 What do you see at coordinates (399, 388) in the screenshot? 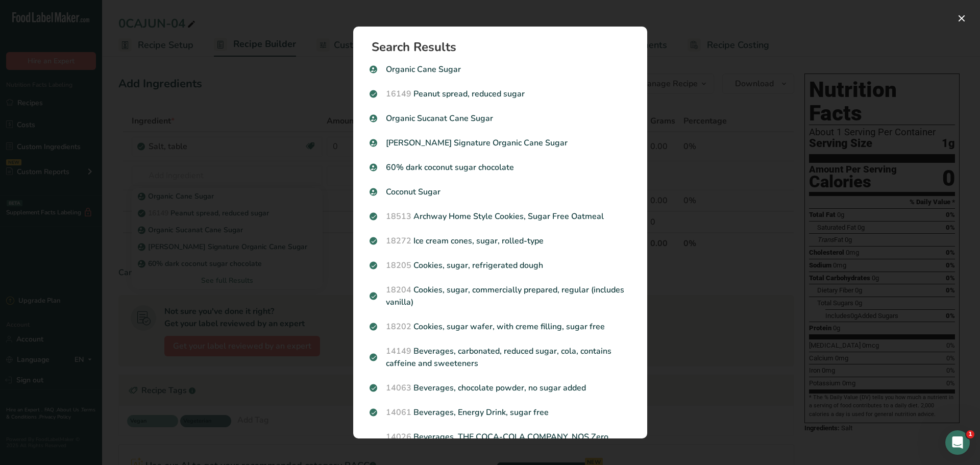
I see `span: 14063` at bounding box center [399, 388].